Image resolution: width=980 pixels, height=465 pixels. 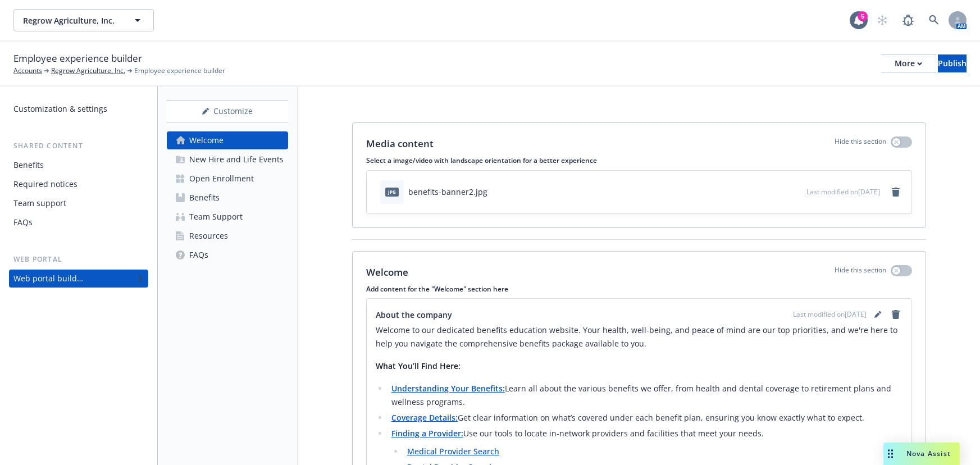 What do you see at coordinates (908, 64) in the screenshot?
I see `div: More` at bounding box center [908, 64].